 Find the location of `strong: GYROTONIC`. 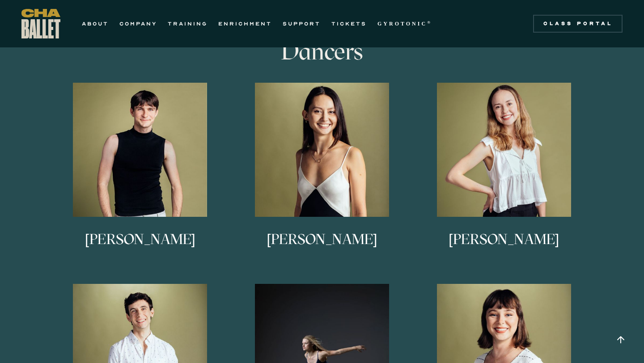

strong: GYROTONIC is located at coordinates (402, 24).